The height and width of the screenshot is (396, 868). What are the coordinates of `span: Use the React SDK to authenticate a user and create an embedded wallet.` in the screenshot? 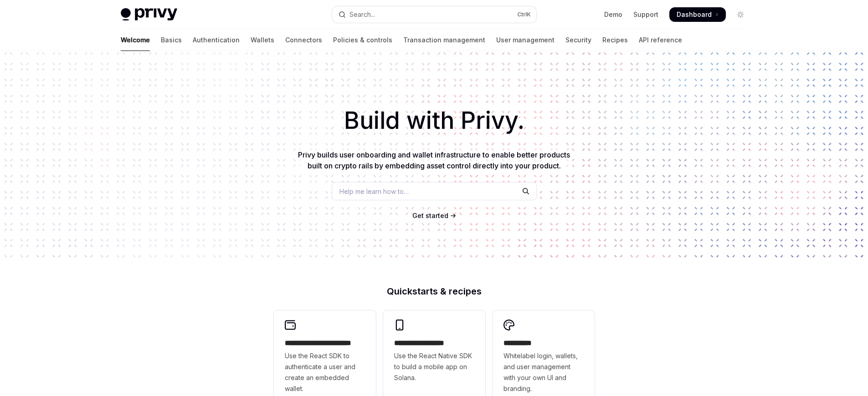 It's located at (325, 372).